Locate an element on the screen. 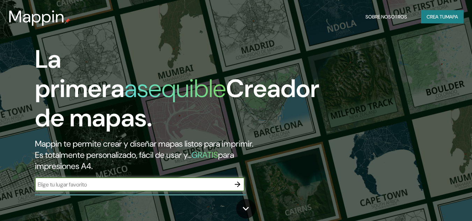 This screenshot has height=221, width=472. font: asequible is located at coordinates (175, 88).